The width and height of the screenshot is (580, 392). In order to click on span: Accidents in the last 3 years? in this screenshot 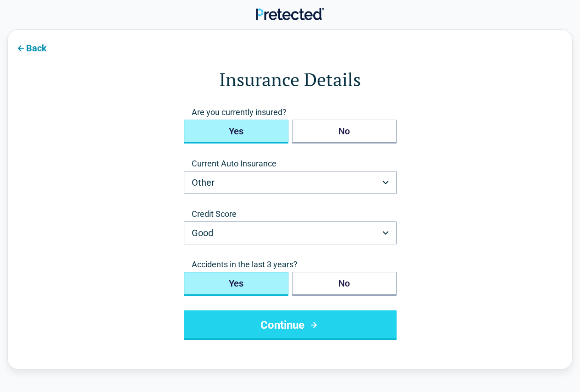, I will do `click(290, 264)`.